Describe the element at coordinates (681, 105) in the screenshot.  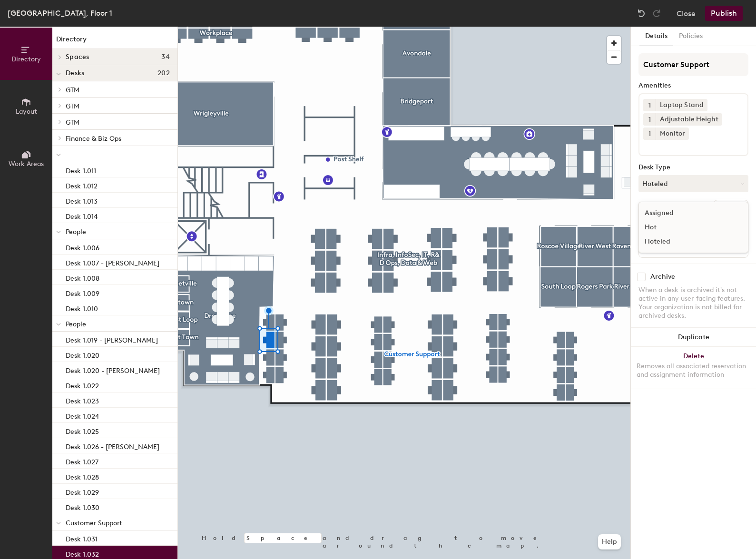
I see `div: Laptop Stand` at that location.